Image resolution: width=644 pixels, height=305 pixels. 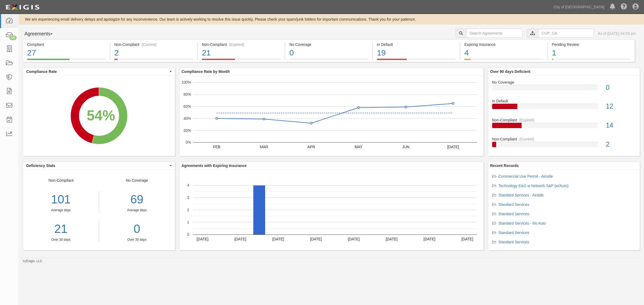 I want to click on div: We are experiencing email delivery delays and apologize for any inconvenience. Our team is active..., so click(x=331, y=19).